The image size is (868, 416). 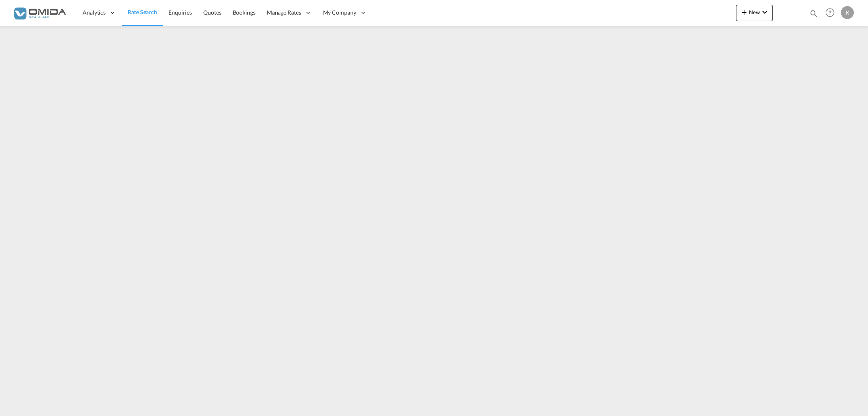 I want to click on div: icon-magnify, so click(x=814, y=15).